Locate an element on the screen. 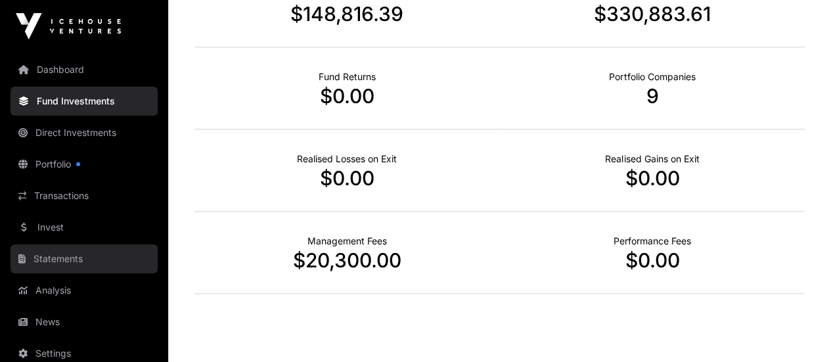 Image resolution: width=831 pixels, height=362 pixels. a: Statements is located at coordinates (84, 259).